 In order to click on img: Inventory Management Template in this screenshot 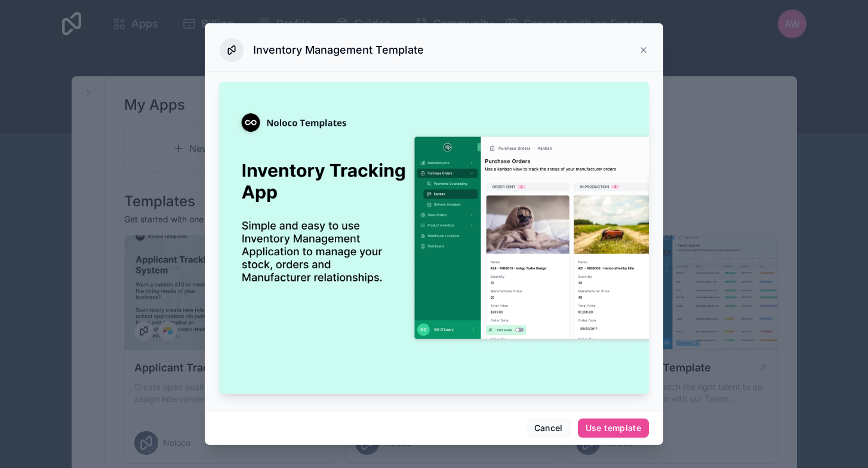, I will do `click(434, 238)`.